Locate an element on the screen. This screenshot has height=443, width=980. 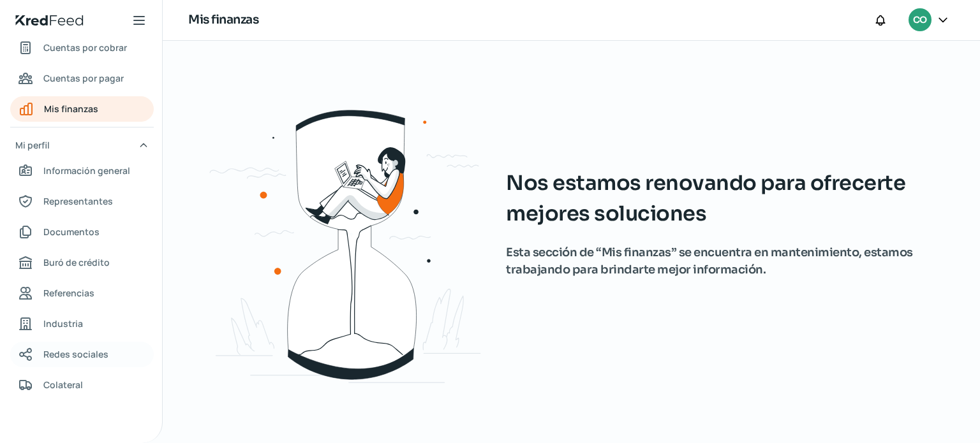
a: Representantes is located at coordinates (82, 201).